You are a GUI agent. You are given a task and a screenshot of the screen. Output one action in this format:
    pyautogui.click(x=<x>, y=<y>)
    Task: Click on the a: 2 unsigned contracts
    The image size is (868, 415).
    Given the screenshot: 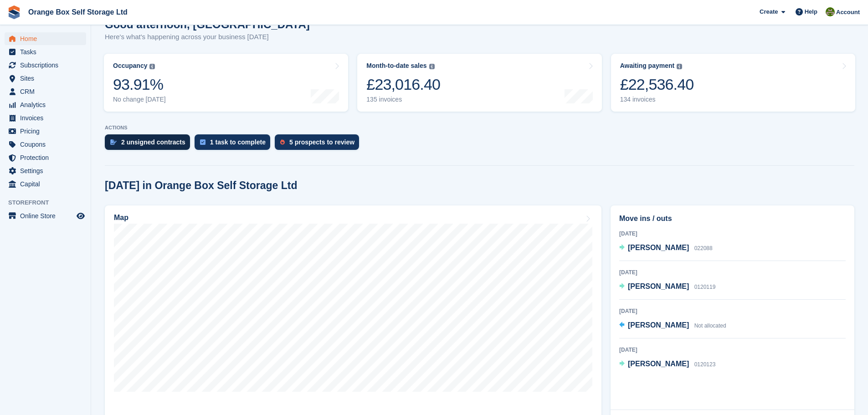 What is the action you would take?
    pyautogui.click(x=149, y=144)
    